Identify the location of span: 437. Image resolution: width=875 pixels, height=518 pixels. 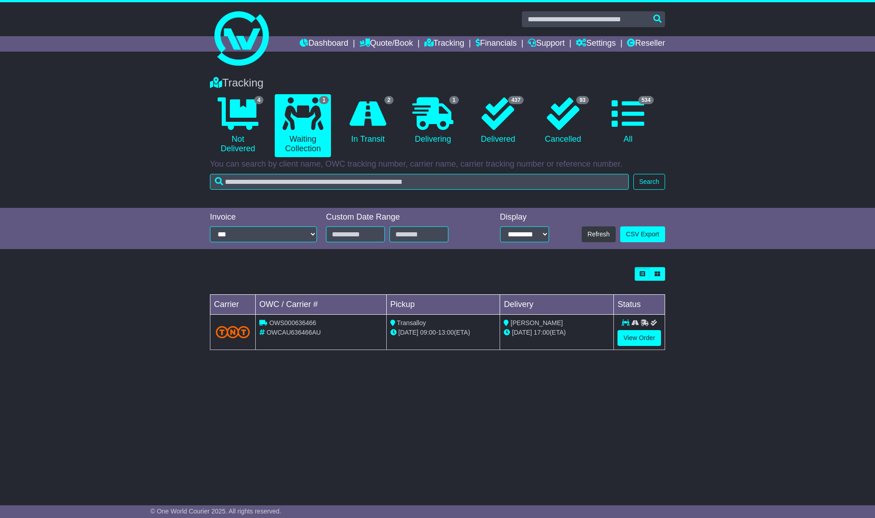
(516, 100).